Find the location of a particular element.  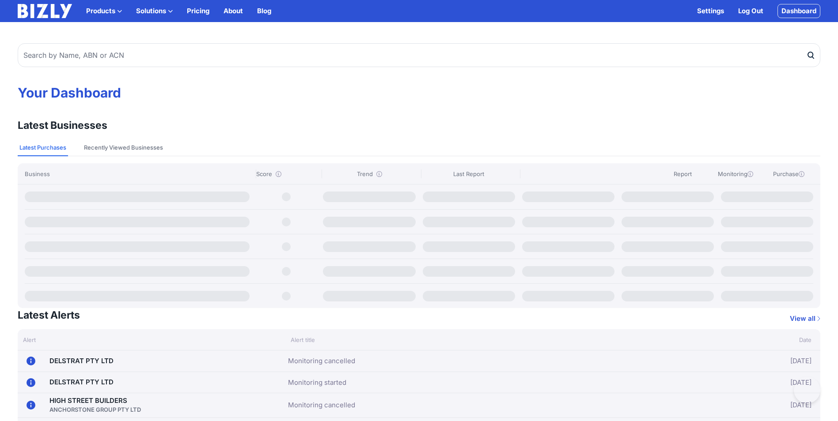

div: ANCHORSTONE GROUP PTY LTD is located at coordinates (95, 410).